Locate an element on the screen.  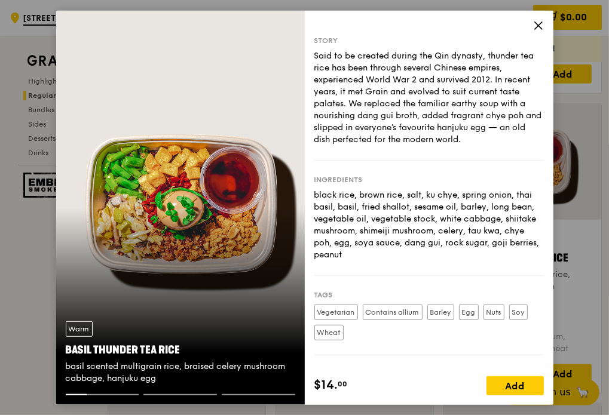
label: Barley is located at coordinates (440, 312).